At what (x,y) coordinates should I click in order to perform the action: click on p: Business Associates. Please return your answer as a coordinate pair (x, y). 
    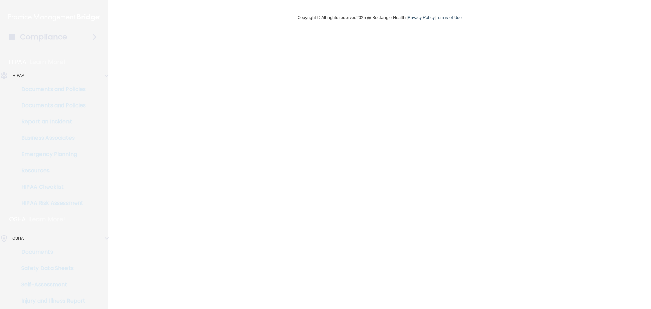
    Looking at the image, I should click on (51, 138).